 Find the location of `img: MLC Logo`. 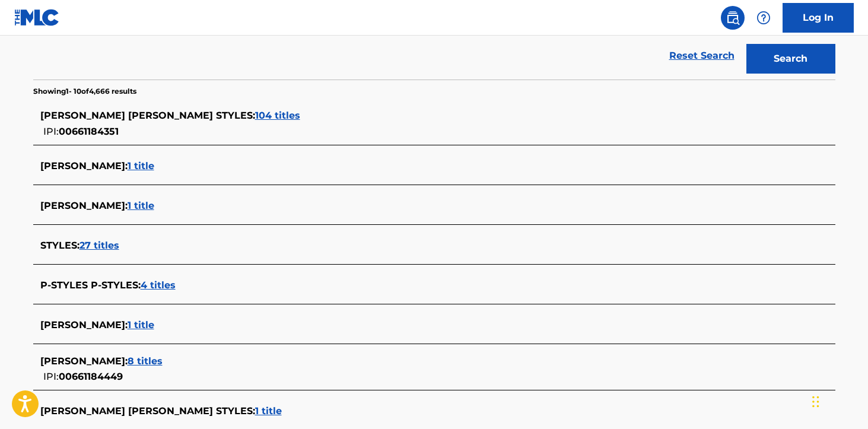

img: MLC Logo is located at coordinates (37, 17).